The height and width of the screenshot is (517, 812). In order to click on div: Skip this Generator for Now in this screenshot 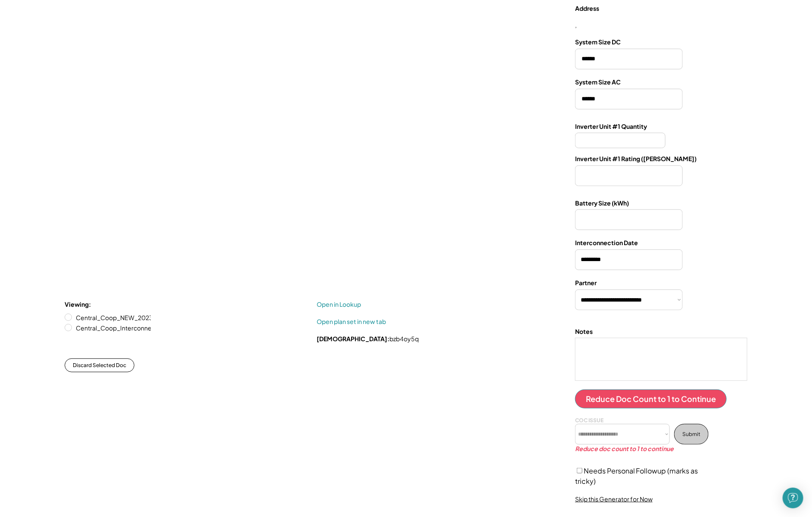, I will do `click(614, 499)`.